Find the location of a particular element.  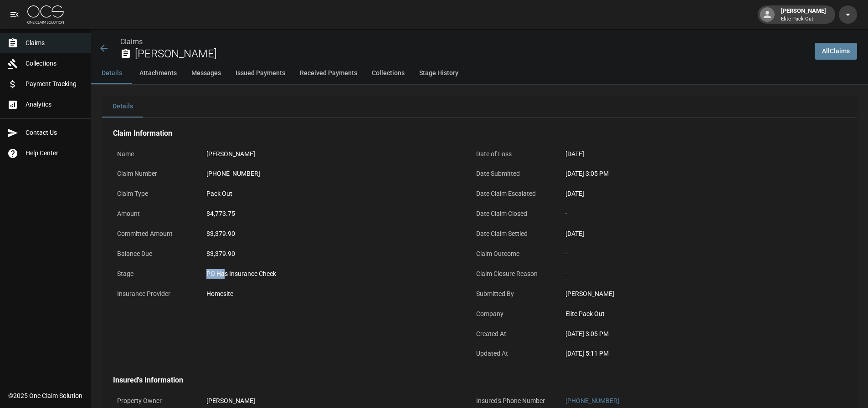

button: open drawer is located at coordinates (15, 15).